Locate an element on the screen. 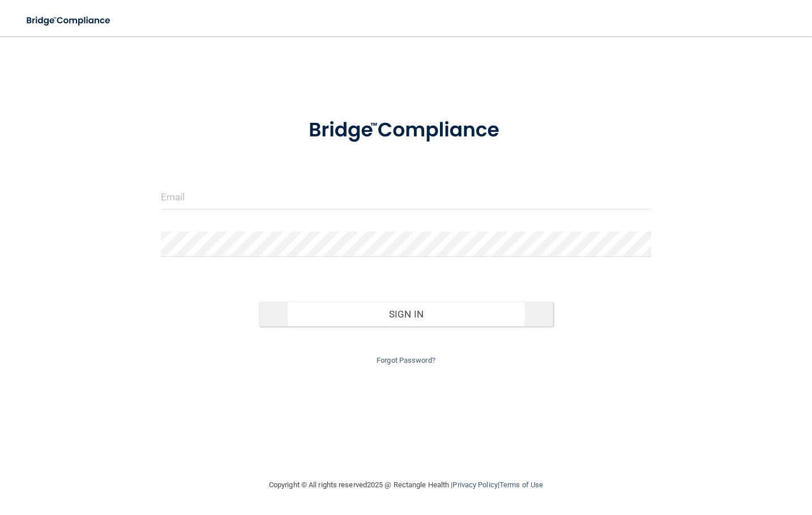  a: Terms of Use is located at coordinates (521, 485).